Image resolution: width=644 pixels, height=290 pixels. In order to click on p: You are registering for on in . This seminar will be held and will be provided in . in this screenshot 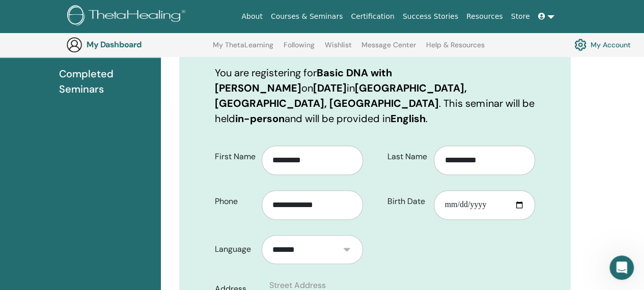, I will do `click(375, 96)`.